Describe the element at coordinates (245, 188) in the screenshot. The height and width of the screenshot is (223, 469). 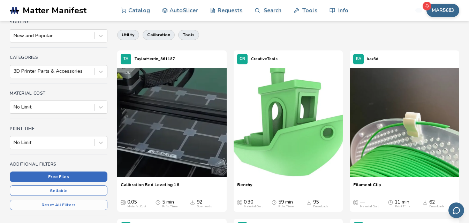
I see `span: Benchy` at that location.